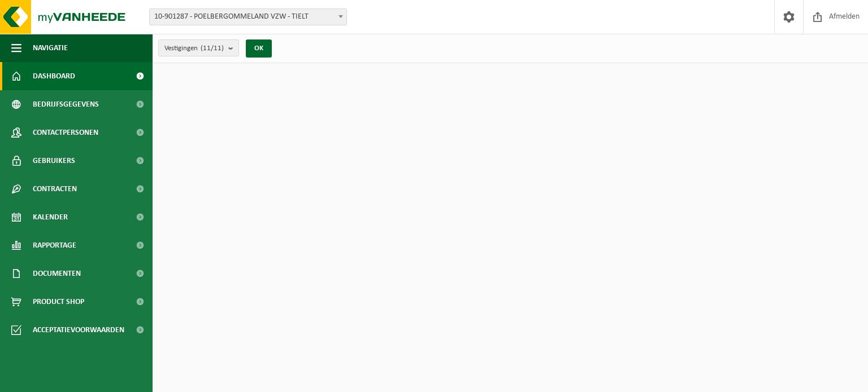 The image size is (868, 392). What do you see at coordinates (50, 218) in the screenshot?
I see `span: Kalender` at bounding box center [50, 218].